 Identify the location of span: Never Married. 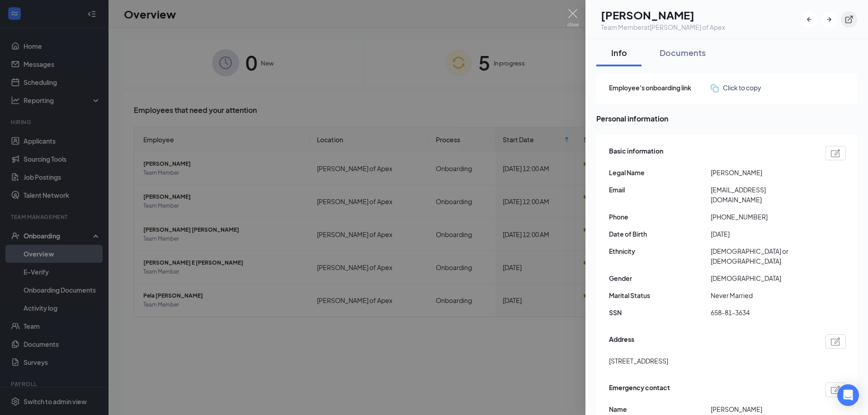
(761, 295).